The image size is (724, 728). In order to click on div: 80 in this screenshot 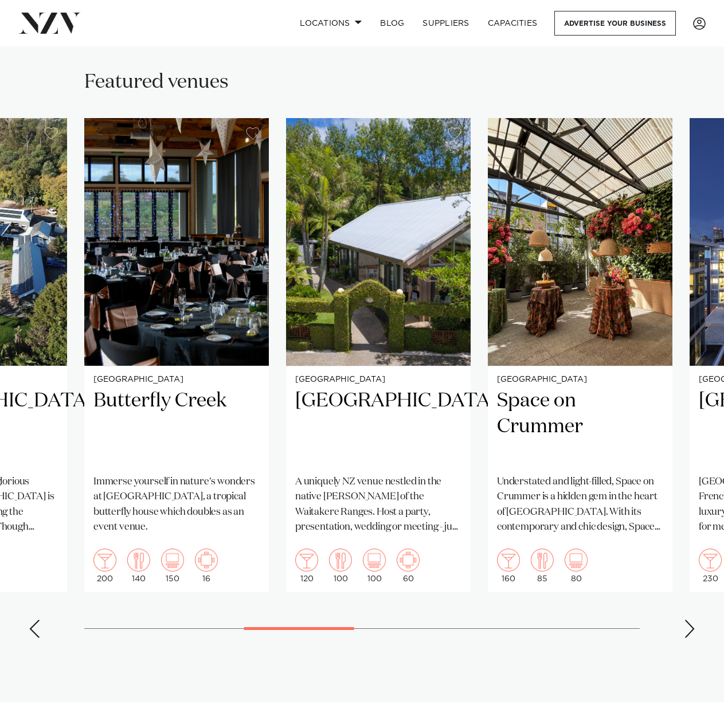, I will do `click(576, 565)`.